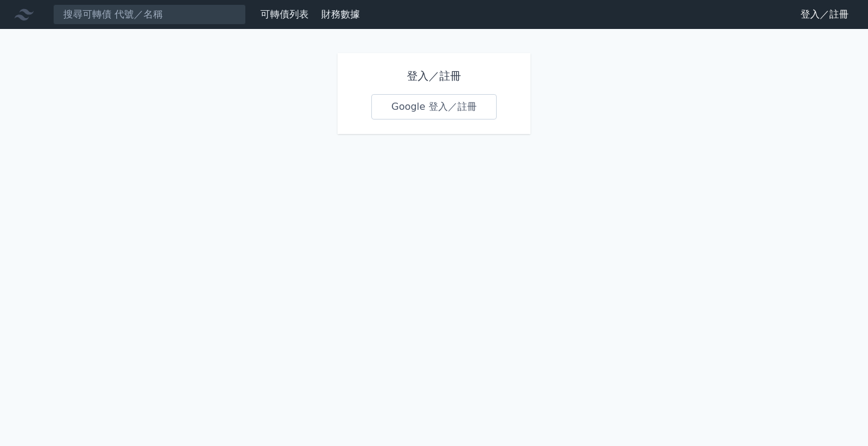  I want to click on a: Google 登入／註冊, so click(434, 107).